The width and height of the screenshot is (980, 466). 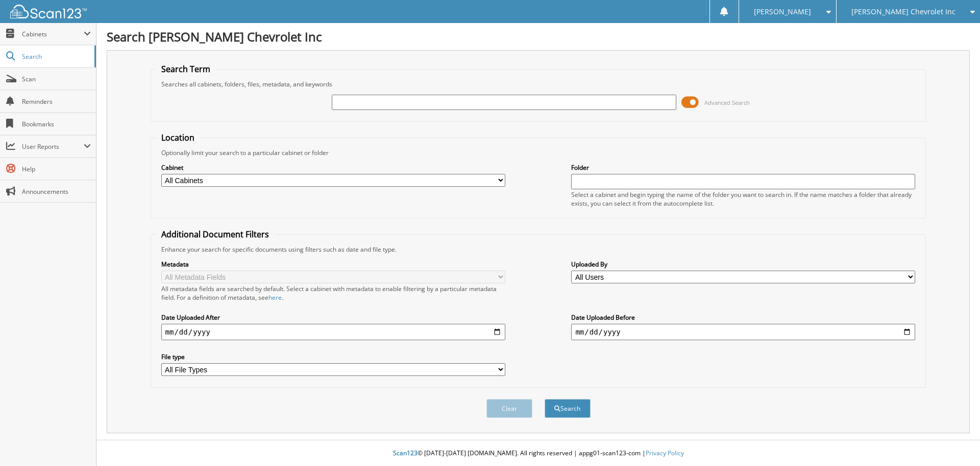 I want to click on input: end, so click(x=743, y=332).